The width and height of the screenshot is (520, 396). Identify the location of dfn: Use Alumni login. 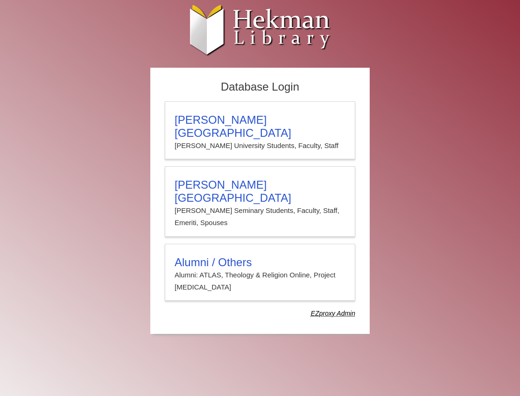
(333, 313).